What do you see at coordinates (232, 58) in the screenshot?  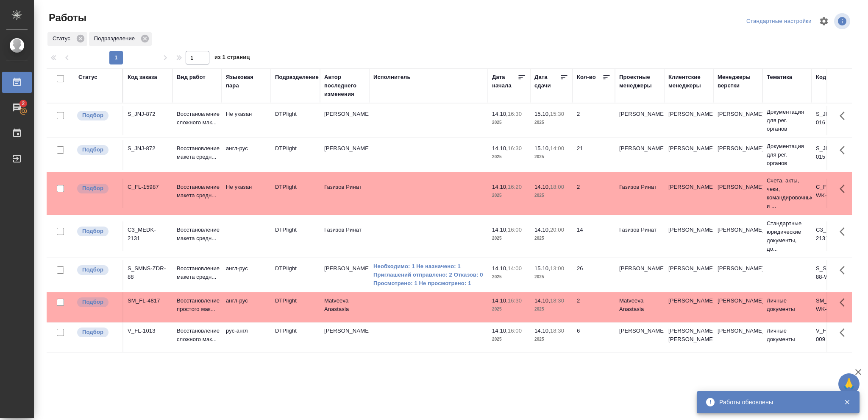 I see `span: из 1 страниц` at bounding box center [232, 58].